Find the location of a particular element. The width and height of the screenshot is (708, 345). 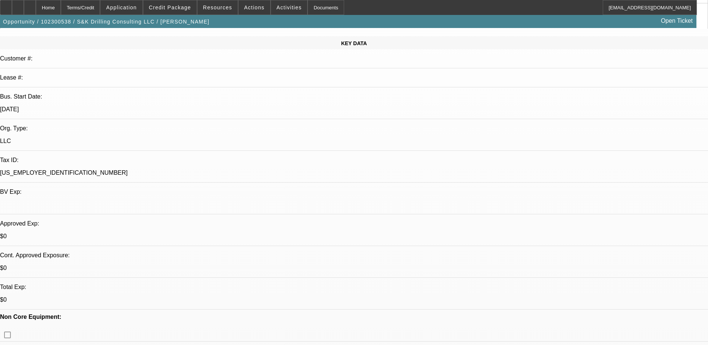

button: Resources is located at coordinates (218, 7).